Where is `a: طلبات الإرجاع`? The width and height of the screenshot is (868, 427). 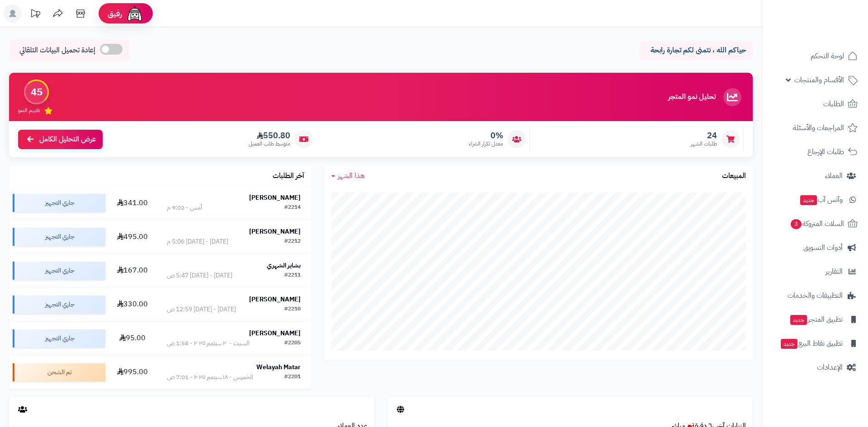 a: طلبات الإرجاع is located at coordinates (815, 152).